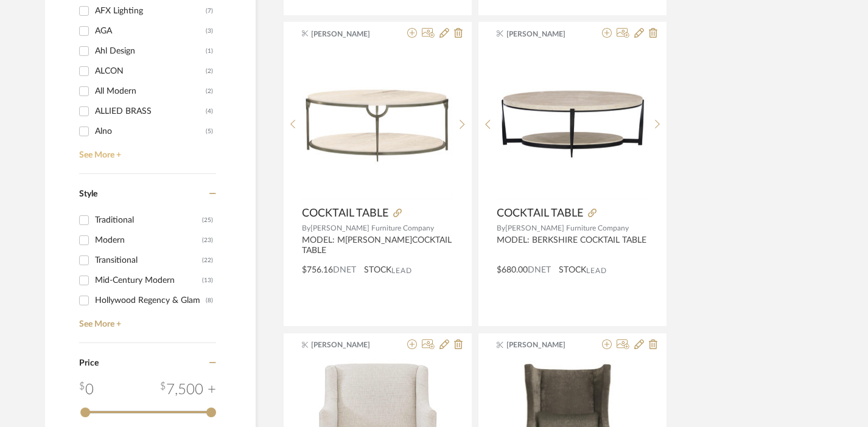 The width and height of the screenshot is (868, 427). Describe the element at coordinates (149, 261) in the screenshot. I see `div: Transitional` at that location.